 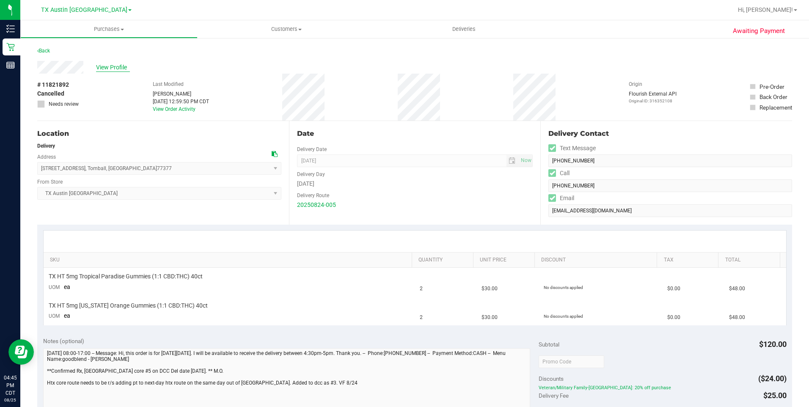 I want to click on span: Delivery Fee, so click(x=553, y=395).